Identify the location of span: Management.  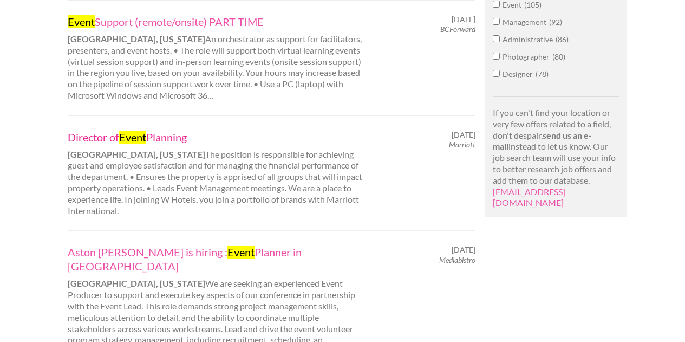
(526, 22).